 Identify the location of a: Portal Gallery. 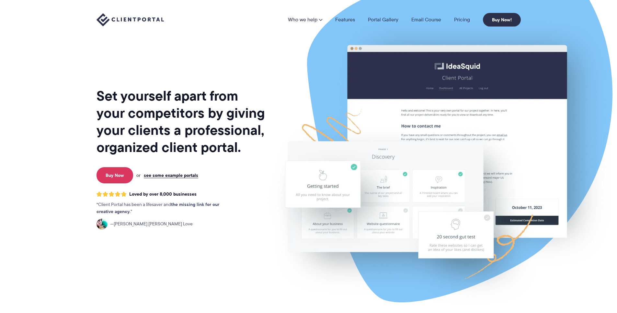
(383, 20).